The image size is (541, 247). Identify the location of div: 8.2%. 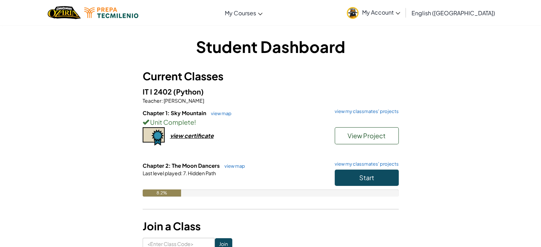
(162, 193).